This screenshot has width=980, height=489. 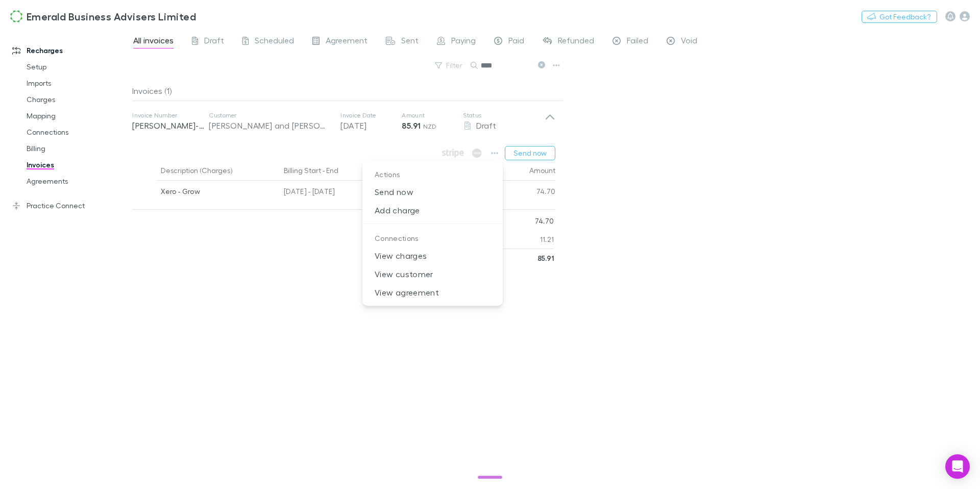 I want to click on li: Send now, so click(x=432, y=192).